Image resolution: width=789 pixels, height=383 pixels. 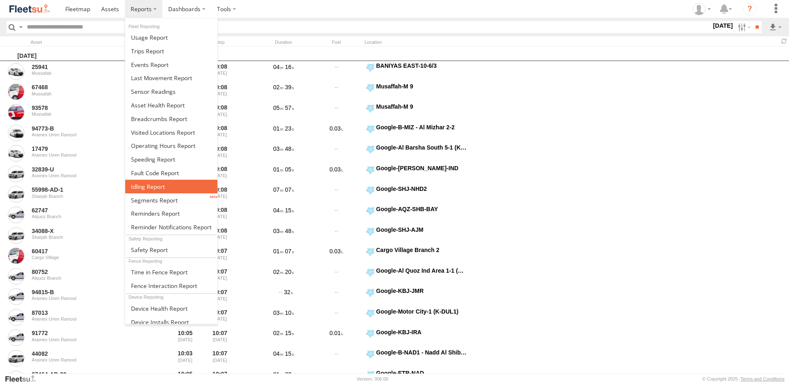 What do you see at coordinates (421, 66) in the screenshot?
I see `div: BANIYAS EAST-10-6/3` at bounding box center [421, 66].